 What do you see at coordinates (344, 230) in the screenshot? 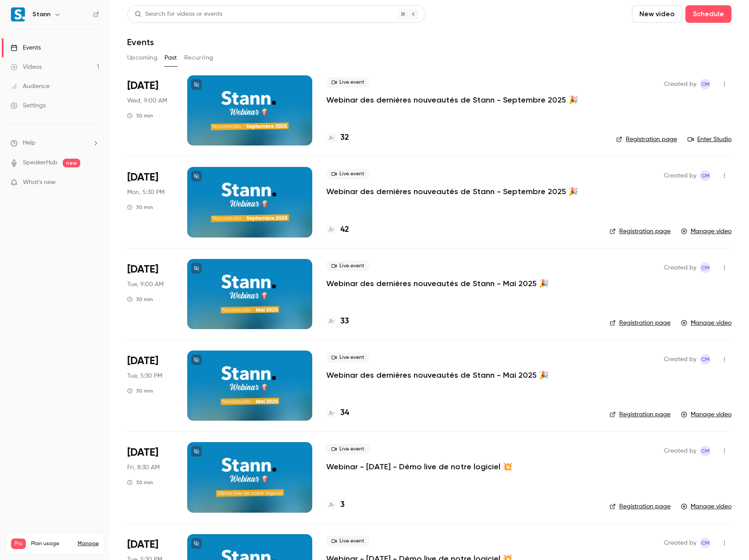
I see `h4: 42` at bounding box center [344, 230].